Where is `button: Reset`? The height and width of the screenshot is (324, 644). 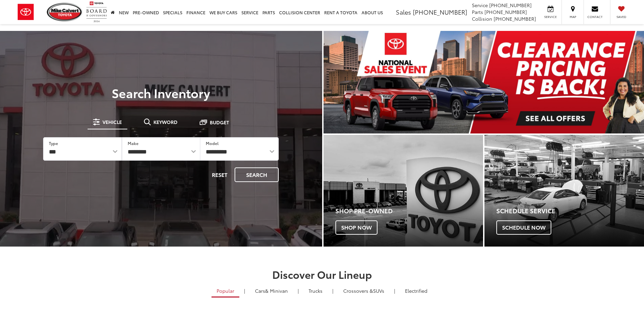
button: Reset is located at coordinates (219, 175).